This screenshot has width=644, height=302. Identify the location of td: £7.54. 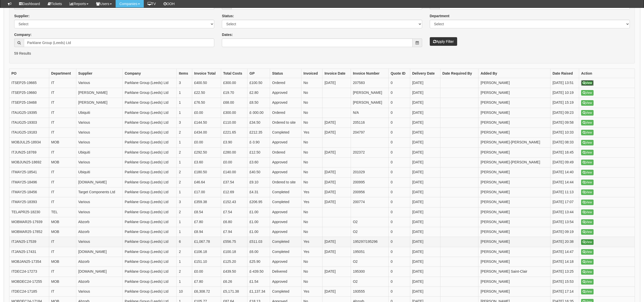
(234, 212).